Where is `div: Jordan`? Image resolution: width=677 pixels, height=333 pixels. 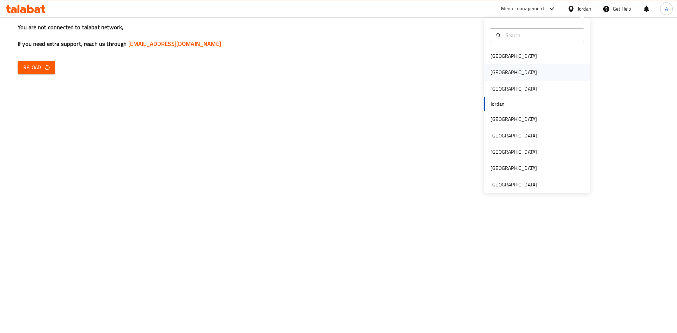
div: Jordan is located at coordinates (584, 9).